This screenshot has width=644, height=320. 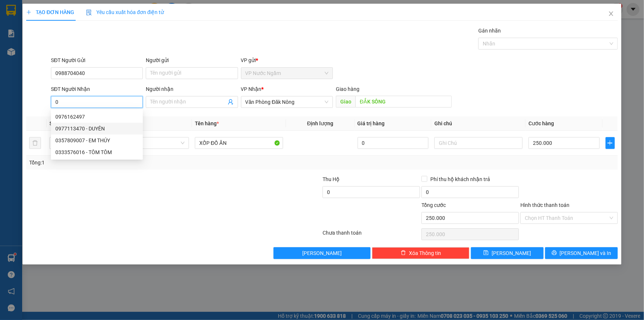 I want to click on span: VP Nước Ngầm, so click(x=287, y=73).